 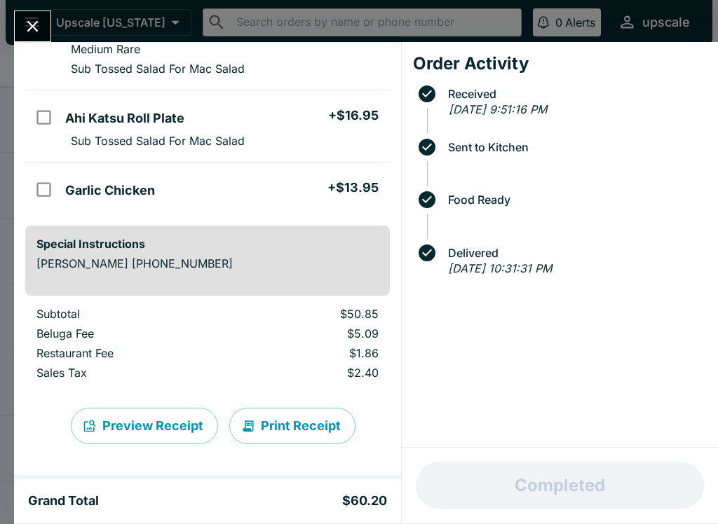 What do you see at coordinates (573, 94) in the screenshot?
I see `span: Received` at bounding box center [573, 94].